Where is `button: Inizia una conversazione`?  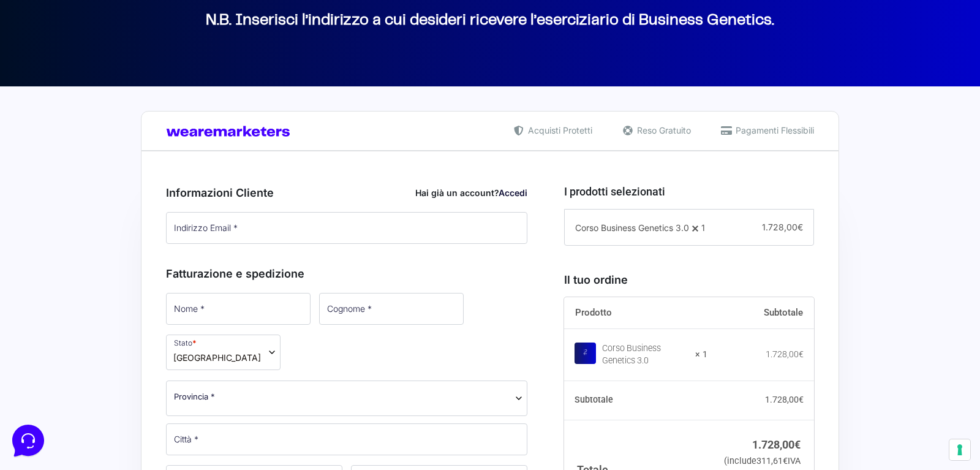 button: Inizia una conversazione is located at coordinates (122, 115).